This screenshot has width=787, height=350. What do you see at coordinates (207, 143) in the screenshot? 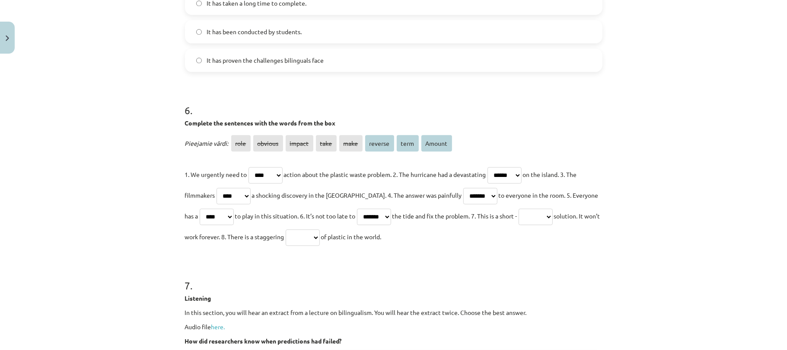
I see `span: Pieejamie vārdi:` at bounding box center [207, 143].